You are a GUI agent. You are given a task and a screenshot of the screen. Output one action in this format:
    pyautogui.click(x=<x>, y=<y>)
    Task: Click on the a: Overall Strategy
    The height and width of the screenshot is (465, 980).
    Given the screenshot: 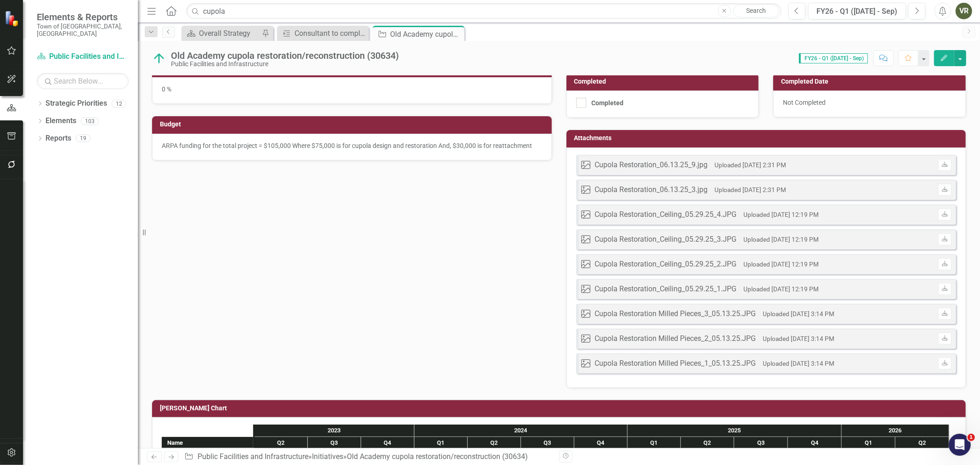 What is the action you would take?
    pyautogui.click(x=221, y=33)
    